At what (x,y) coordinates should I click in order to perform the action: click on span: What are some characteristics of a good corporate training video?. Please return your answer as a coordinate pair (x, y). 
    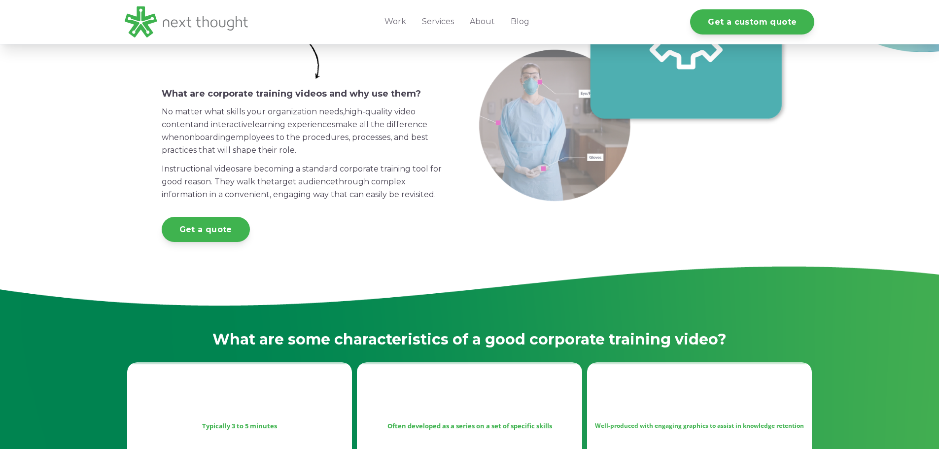
    Looking at the image, I should click on (469, 339).